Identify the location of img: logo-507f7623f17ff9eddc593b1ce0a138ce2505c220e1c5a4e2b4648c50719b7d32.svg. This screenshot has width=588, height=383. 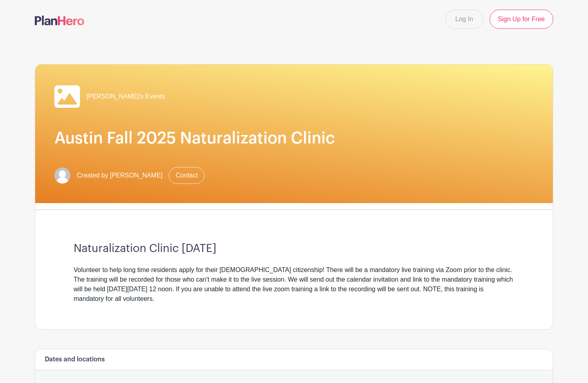
(59, 21).